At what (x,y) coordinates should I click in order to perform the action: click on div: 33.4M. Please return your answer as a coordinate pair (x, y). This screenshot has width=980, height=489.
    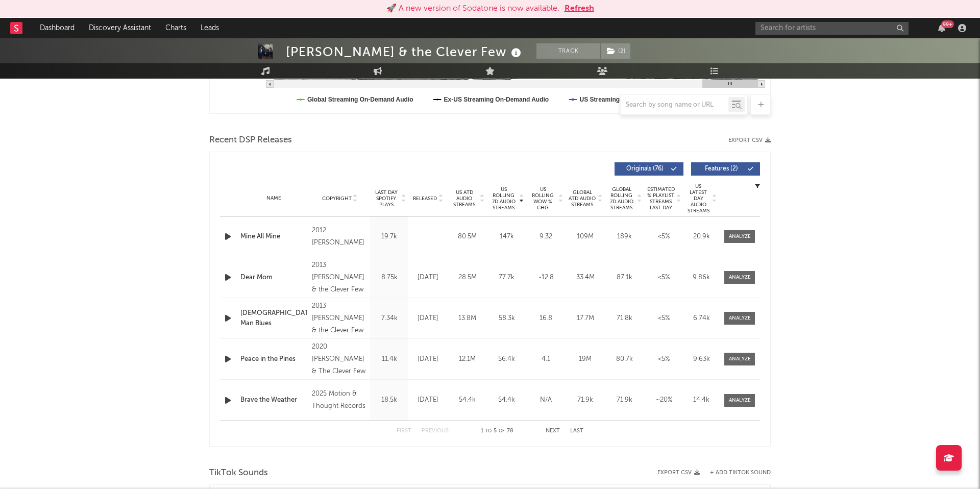
    Looking at the image, I should click on (585, 277).